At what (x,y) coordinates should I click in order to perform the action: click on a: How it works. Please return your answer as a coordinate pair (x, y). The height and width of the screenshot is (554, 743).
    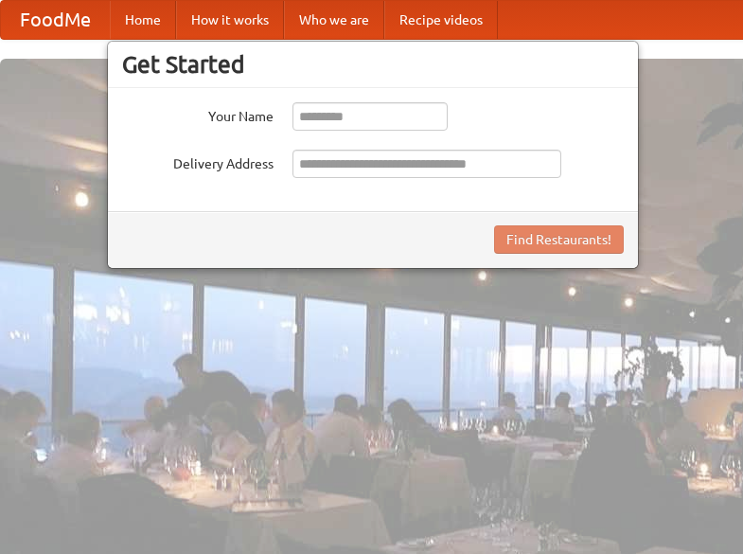
    Looking at the image, I should click on (230, 20).